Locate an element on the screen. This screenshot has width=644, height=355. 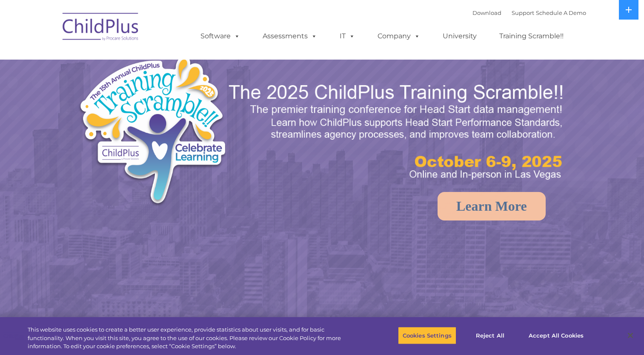
button: Accept All Cookies is located at coordinates (556, 336).